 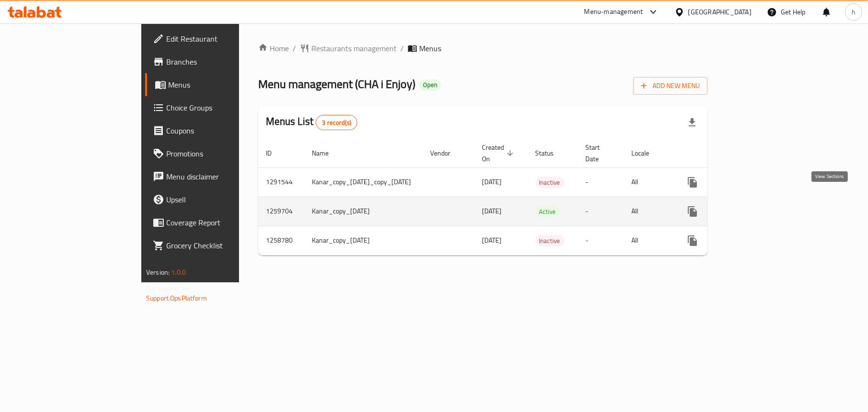 I want to click on nav: breadcrumb, so click(x=483, y=49).